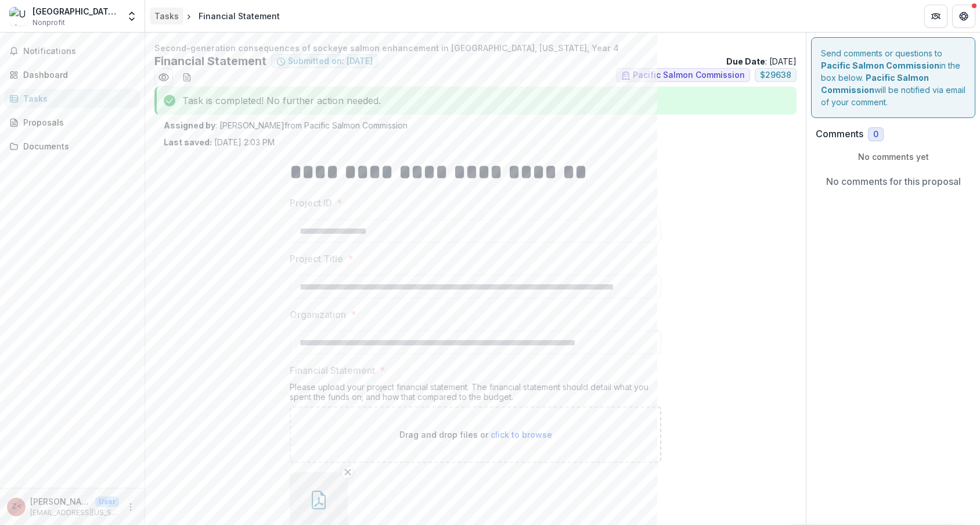  I want to click on div: Financial Statement, so click(239, 15).